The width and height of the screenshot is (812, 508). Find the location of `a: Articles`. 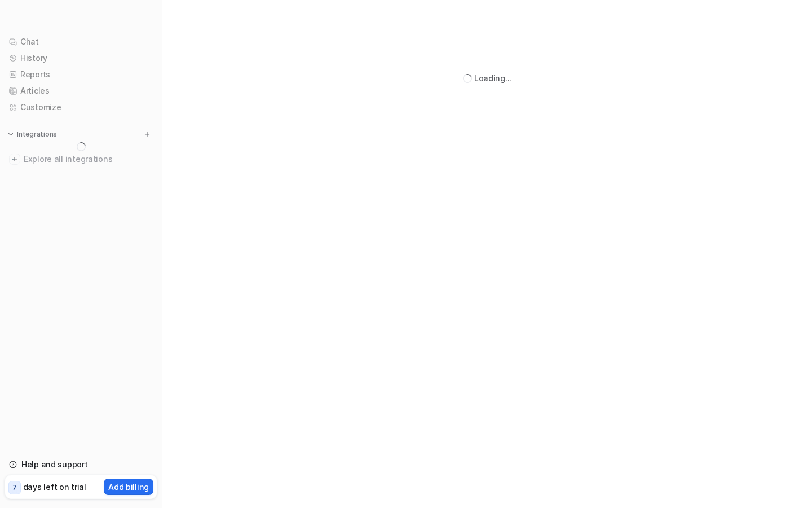

a: Articles is located at coordinates (81, 91).